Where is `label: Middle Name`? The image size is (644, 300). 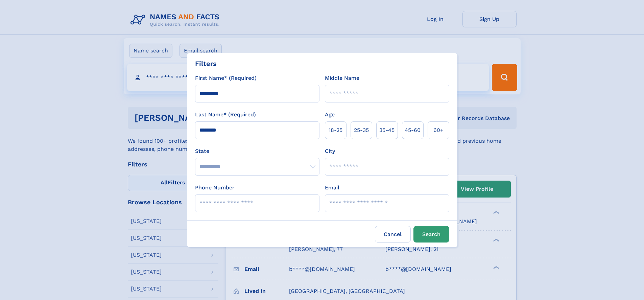
label: Middle Name is located at coordinates (342, 78).